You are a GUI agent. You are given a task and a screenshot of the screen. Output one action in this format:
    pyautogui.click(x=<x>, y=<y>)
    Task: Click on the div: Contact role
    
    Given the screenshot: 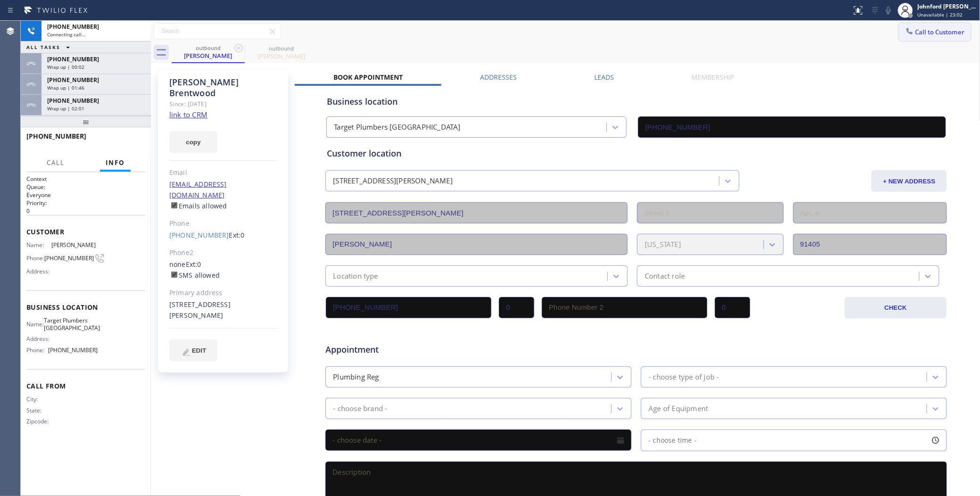 What is the action you would take?
    pyautogui.click(x=664, y=276)
    